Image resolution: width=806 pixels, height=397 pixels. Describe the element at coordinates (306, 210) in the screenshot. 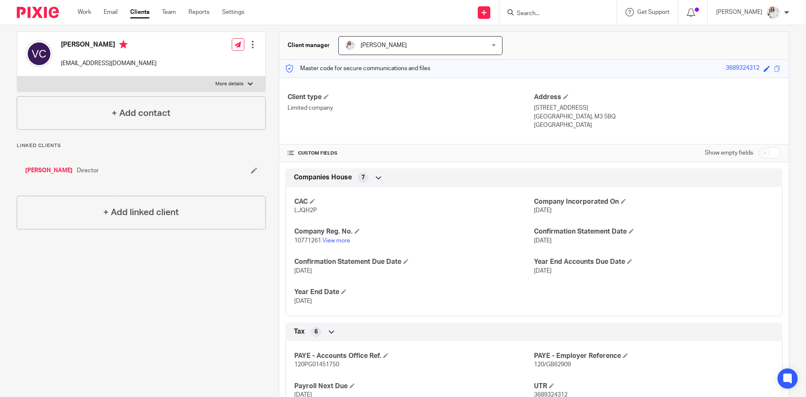

I see `span: LJQH2P` at that location.